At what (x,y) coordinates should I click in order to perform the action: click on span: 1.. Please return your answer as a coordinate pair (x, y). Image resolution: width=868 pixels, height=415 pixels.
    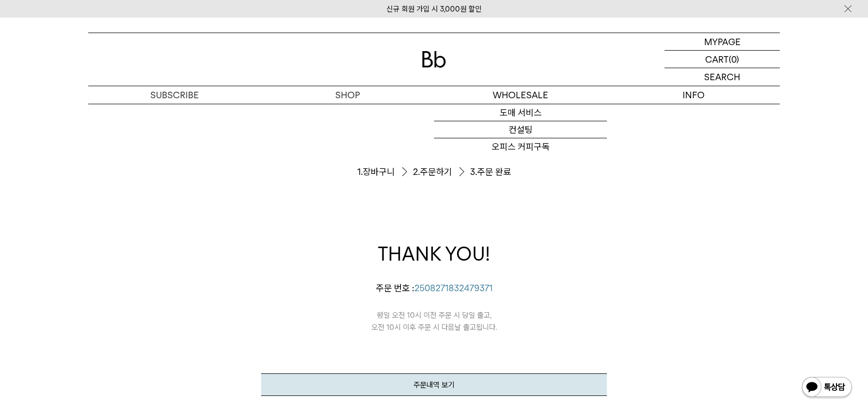
    Looking at the image, I should click on (360, 172).